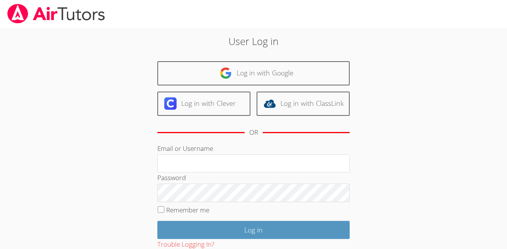  What do you see at coordinates (185, 148) in the screenshot?
I see `label: Email or Username` at bounding box center [185, 148].